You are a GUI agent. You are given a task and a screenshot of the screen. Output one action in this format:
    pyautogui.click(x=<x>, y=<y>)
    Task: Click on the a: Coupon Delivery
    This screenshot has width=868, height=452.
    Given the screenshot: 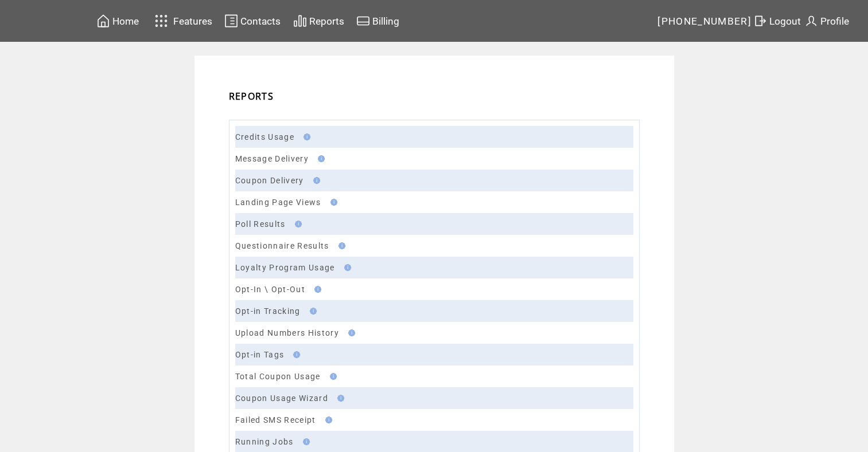 What is the action you would take?
    pyautogui.click(x=270, y=180)
    